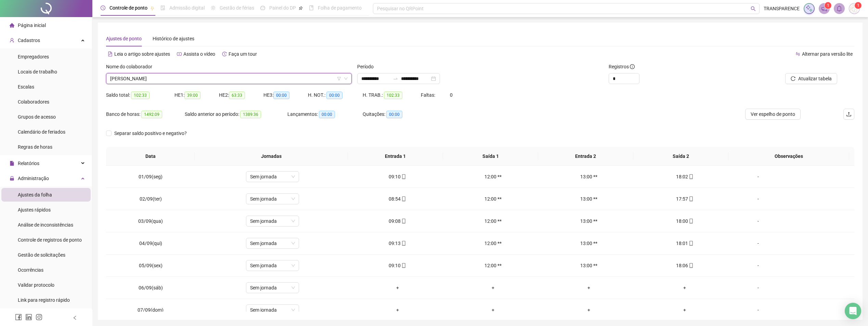 The image size is (868, 326). Describe the element at coordinates (684, 221) in the screenshot. I see `div: 18:00` at that location.